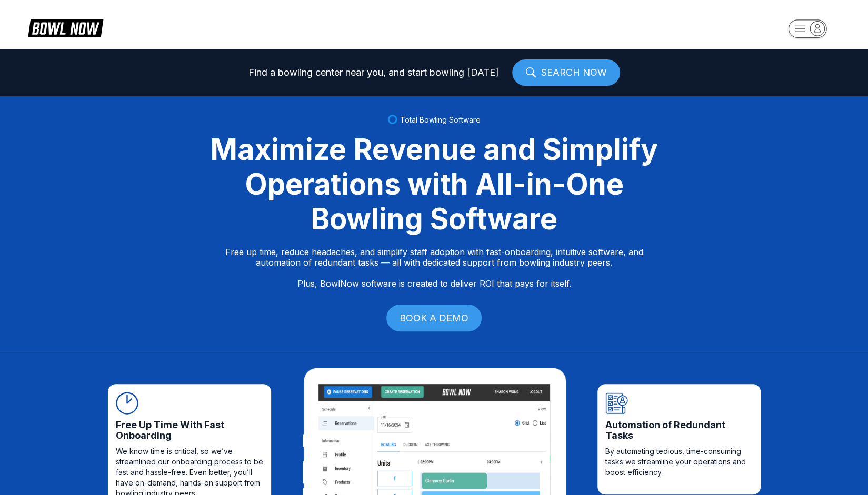 The height and width of the screenshot is (495, 868). I want to click on span: Total Bowling Software, so click(440, 120).